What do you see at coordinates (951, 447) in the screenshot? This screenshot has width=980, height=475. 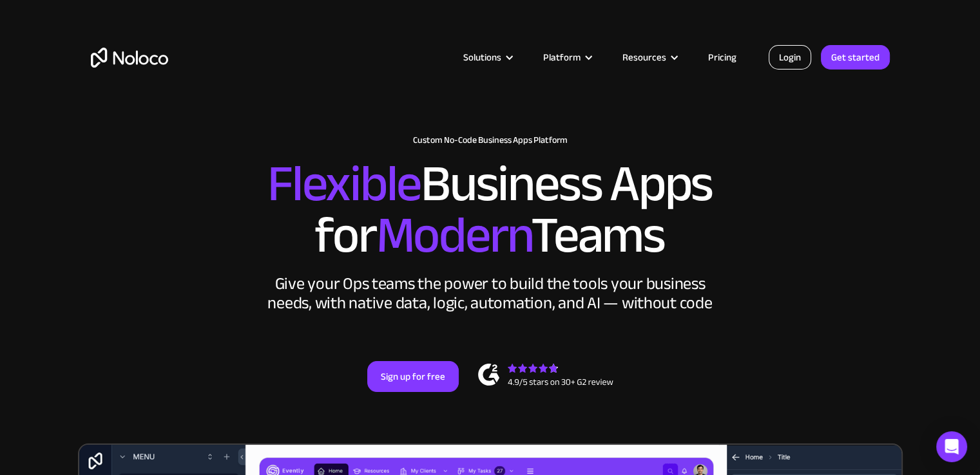 I see `div: Open Intercom Messenger` at bounding box center [951, 447].